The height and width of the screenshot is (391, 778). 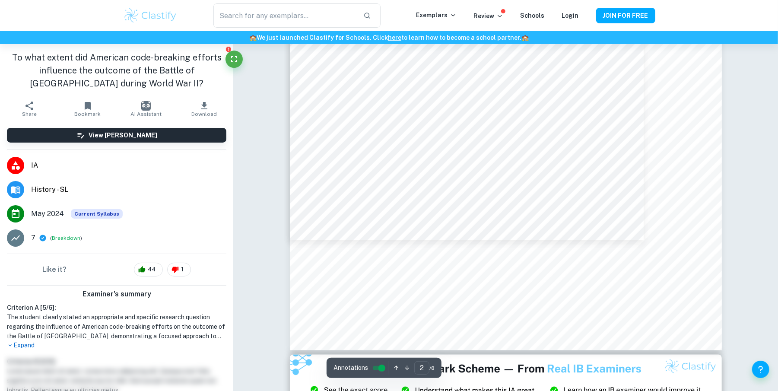 What do you see at coordinates (533, 16) in the screenshot?
I see `a: Schools` at bounding box center [533, 16].